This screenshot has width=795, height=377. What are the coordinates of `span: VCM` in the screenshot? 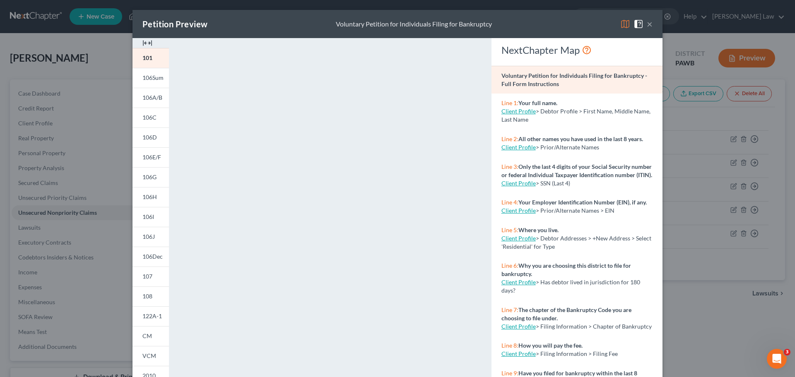 It's located at (149, 356).